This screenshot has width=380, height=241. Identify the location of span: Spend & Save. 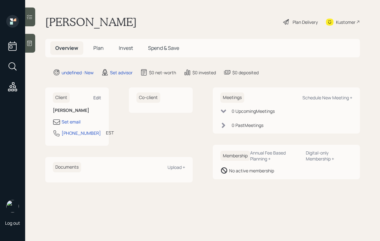
(163, 48).